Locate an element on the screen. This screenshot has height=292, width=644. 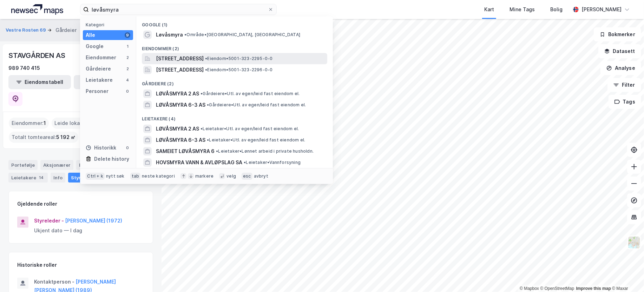
div: 989 740 415 is located at coordinates (24, 68).